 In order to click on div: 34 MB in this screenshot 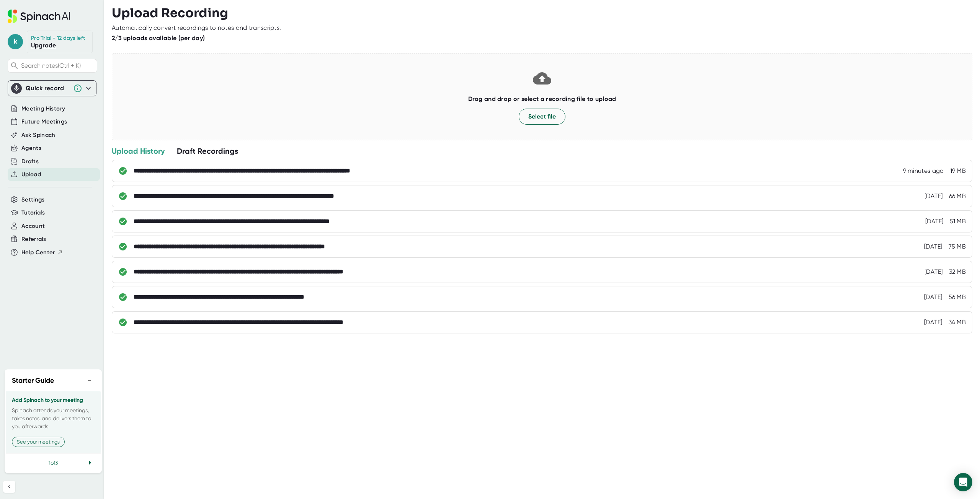, I will do `click(957, 323)`.